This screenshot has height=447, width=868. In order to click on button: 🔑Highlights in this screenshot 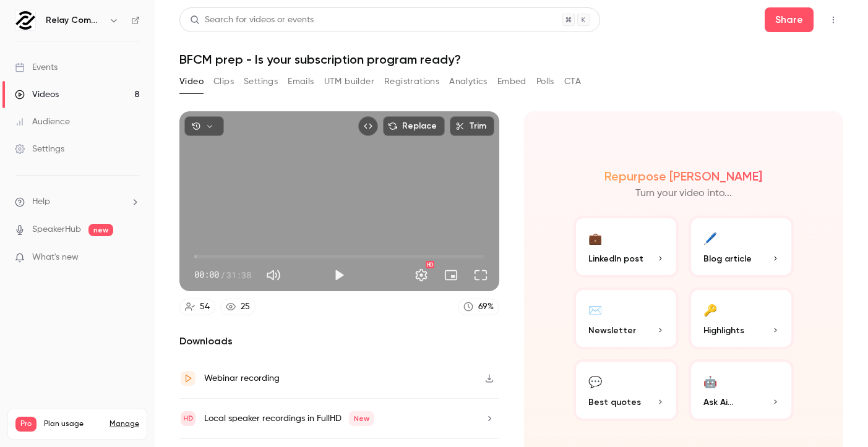, I will do `click(742, 319)`.